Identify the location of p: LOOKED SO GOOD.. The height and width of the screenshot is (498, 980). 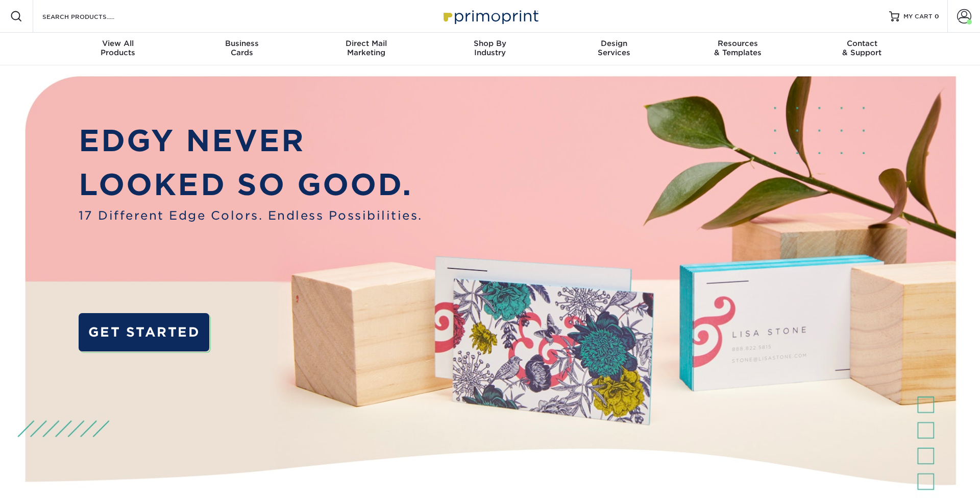
(251, 185).